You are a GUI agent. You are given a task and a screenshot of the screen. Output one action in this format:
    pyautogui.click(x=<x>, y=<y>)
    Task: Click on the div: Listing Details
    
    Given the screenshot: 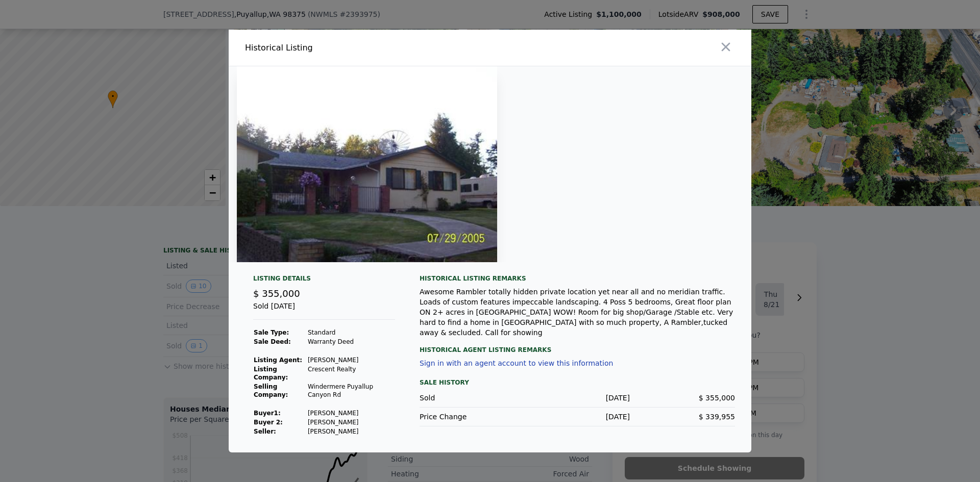 What is the action you would take?
    pyautogui.click(x=324, y=281)
    